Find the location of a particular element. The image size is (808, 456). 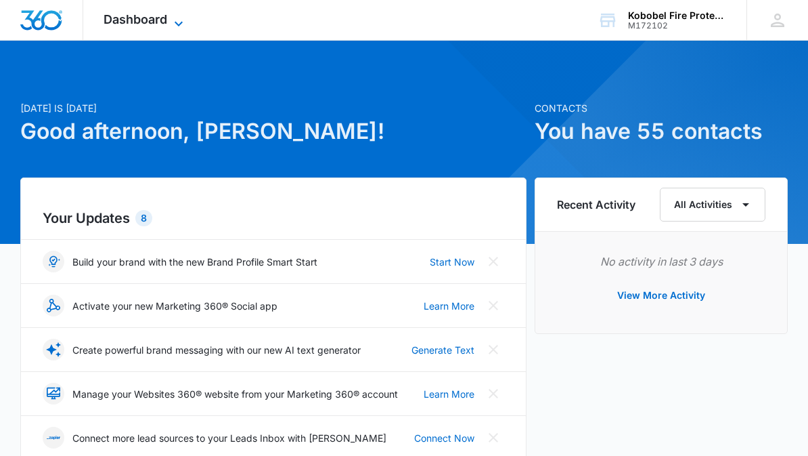

a: Generate Text is located at coordinates (443, 349).